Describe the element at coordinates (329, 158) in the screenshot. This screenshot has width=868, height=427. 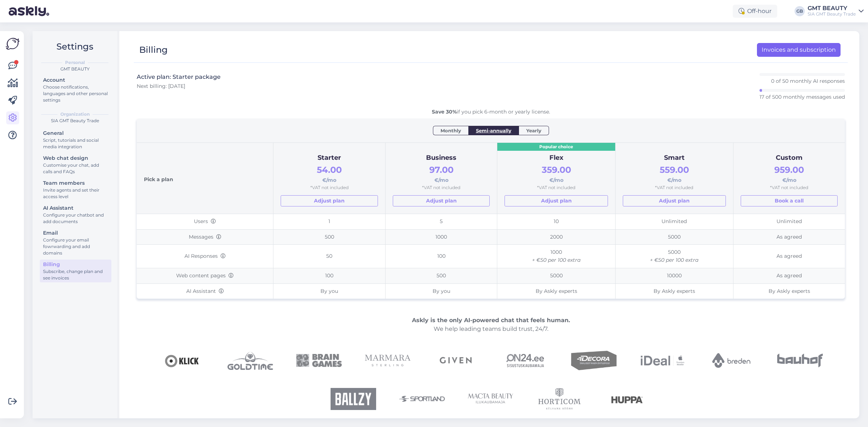
I see `div: Starter` at that location.